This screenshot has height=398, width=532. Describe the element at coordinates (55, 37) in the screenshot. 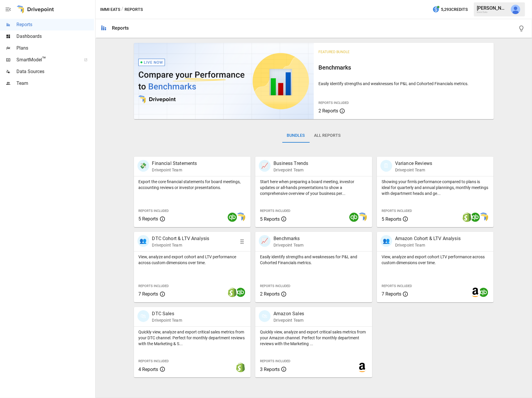

I see `span: Dashboards` at that location.